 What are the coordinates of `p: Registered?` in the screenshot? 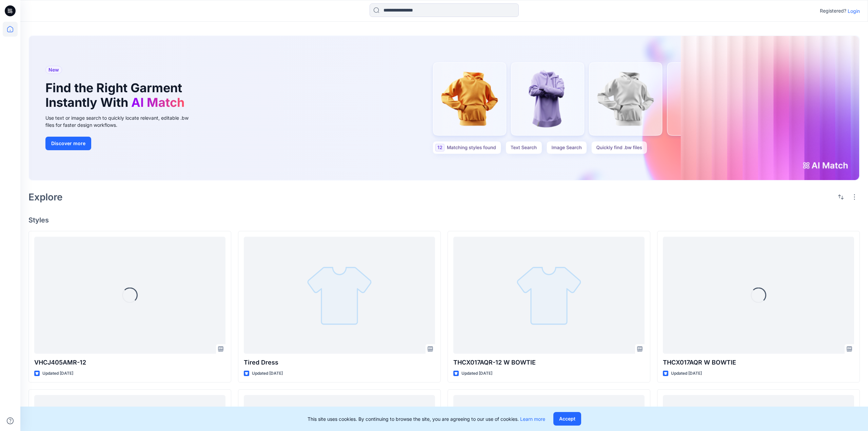 It's located at (833, 11).